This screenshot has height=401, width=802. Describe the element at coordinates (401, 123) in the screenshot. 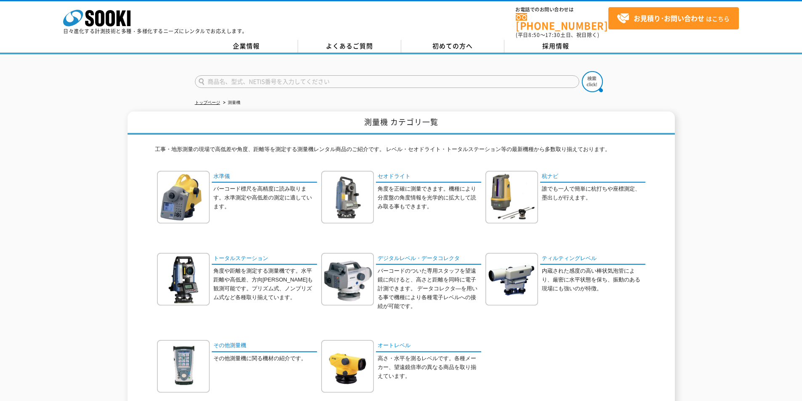

I see `h1: 測量機 カテゴリ一覧` at that location.